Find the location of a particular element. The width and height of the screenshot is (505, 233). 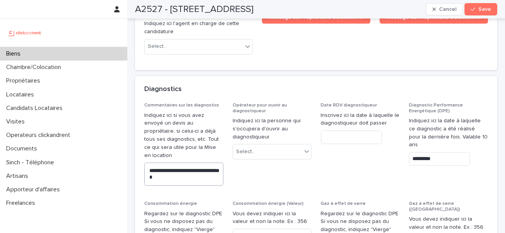

img: UCB0brd3T0yccxBKYDjQ is located at coordinates (25, 33).